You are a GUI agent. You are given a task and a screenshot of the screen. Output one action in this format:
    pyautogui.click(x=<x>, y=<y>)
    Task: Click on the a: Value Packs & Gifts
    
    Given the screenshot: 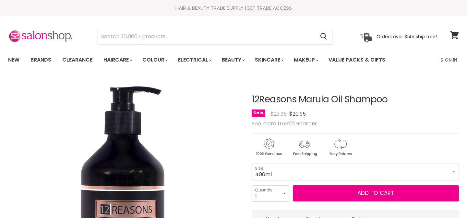 What is the action you would take?
    pyautogui.click(x=357, y=60)
    